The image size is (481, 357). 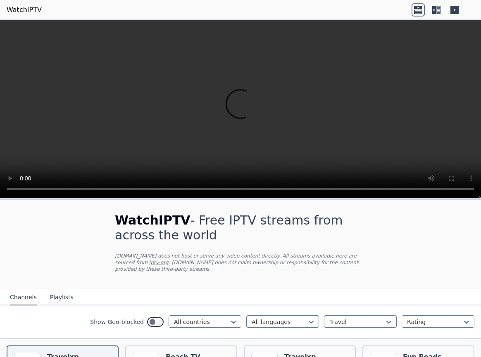 I want to click on a: WatchIPTV, so click(x=24, y=10).